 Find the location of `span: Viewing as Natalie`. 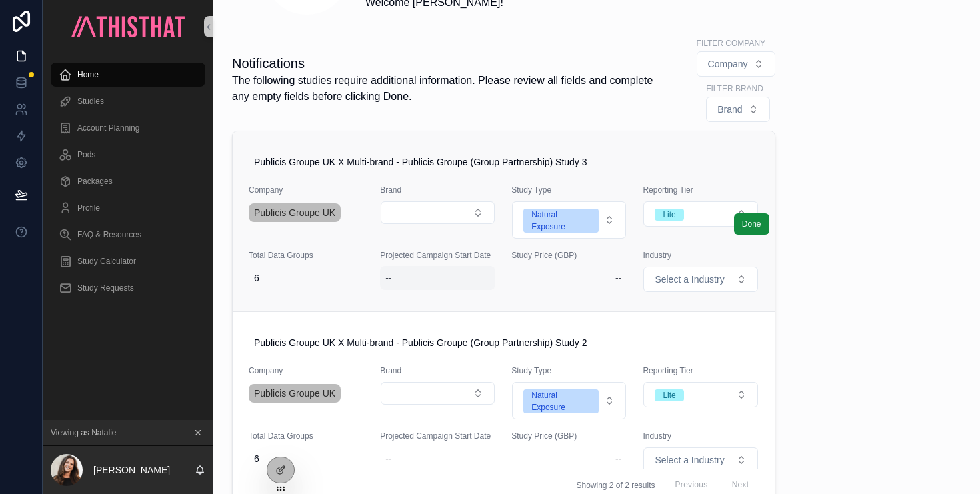

span: Viewing as Natalie is located at coordinates (83, 432).